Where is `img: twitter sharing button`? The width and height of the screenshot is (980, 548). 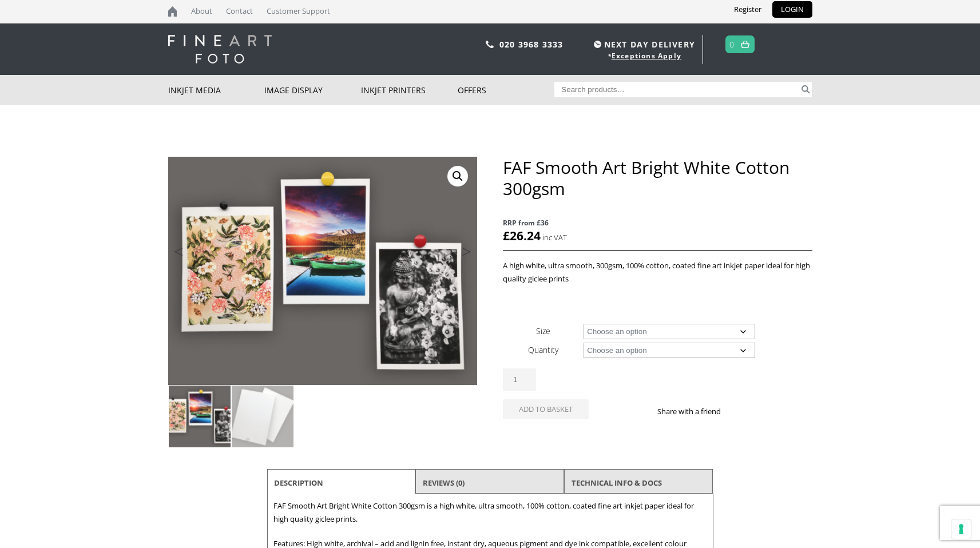
img: twitter sharing button is located at coordinates (753, 411).